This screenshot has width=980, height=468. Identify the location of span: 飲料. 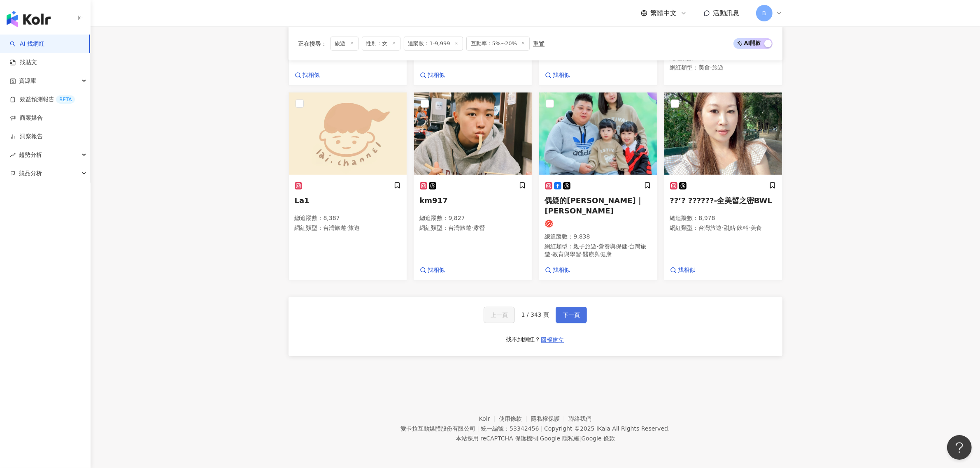
(743, 228).